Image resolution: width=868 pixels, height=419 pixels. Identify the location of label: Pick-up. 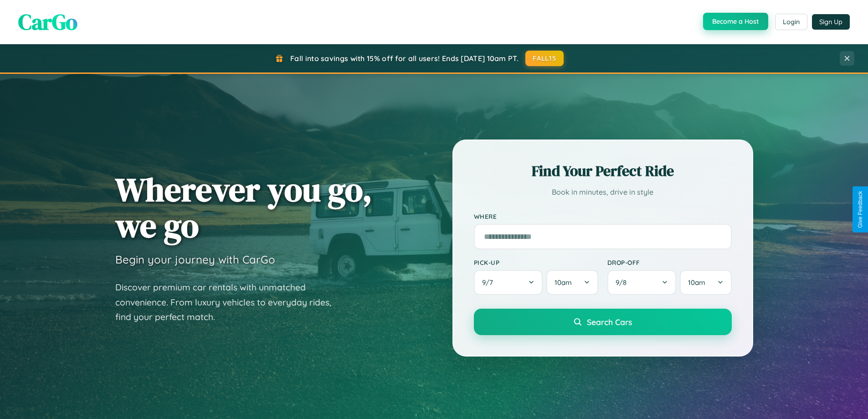
(536, 262).